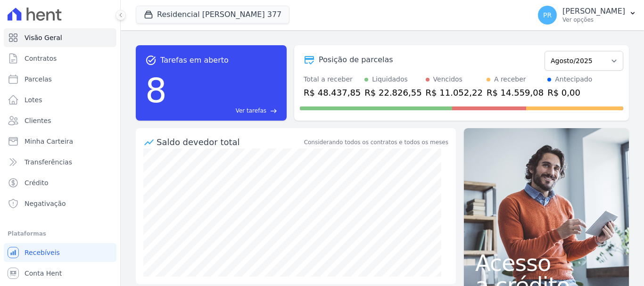 This screenshot has width=644, height=286. Describe the element at coordinates (60, 79) in the screenshot. I see `a: Parcelas` at that location.